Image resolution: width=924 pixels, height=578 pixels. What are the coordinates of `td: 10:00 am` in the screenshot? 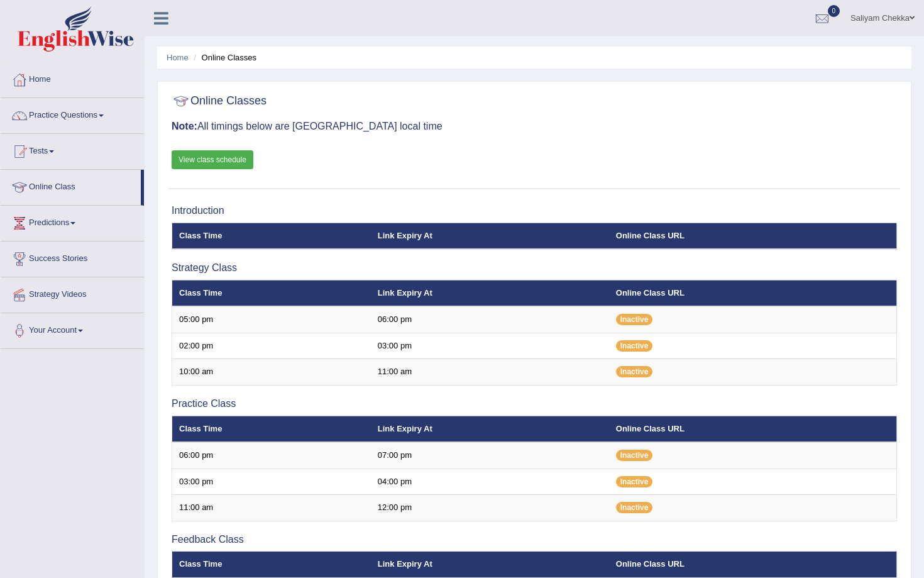 It's located at (272, 372).